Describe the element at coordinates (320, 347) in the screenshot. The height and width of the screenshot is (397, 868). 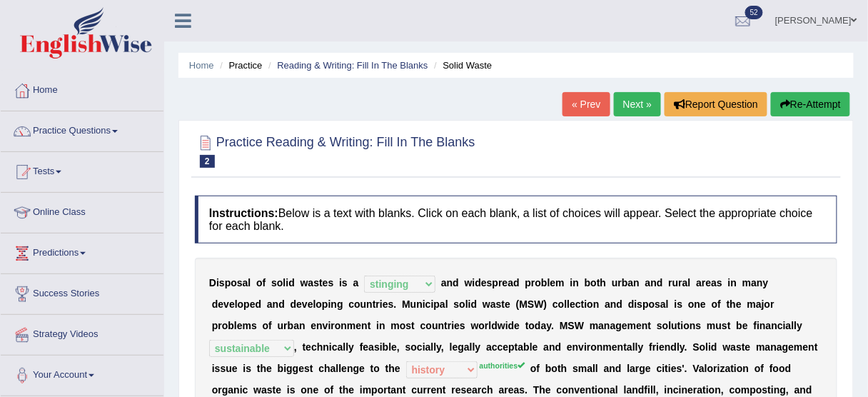
I see `b: h` at that location.